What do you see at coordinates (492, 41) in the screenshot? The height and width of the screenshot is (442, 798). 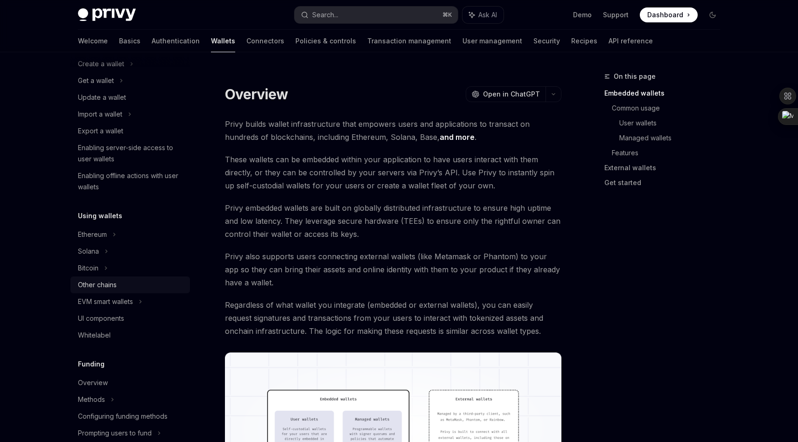 I see `a: User management` at bounding box center [492, 41].